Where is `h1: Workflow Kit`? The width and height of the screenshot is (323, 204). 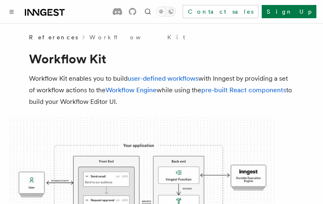 h1: Workflow Kit is located at coordinates (161, 59).